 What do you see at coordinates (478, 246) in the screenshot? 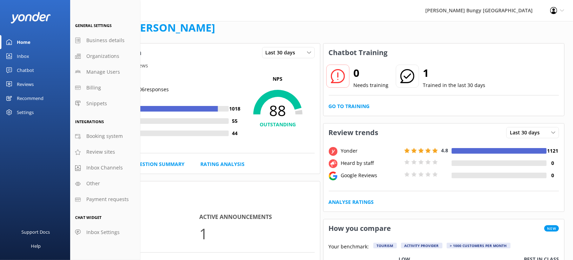
I see `div: > 1000 customers per month` at bounding box center [478, 246].